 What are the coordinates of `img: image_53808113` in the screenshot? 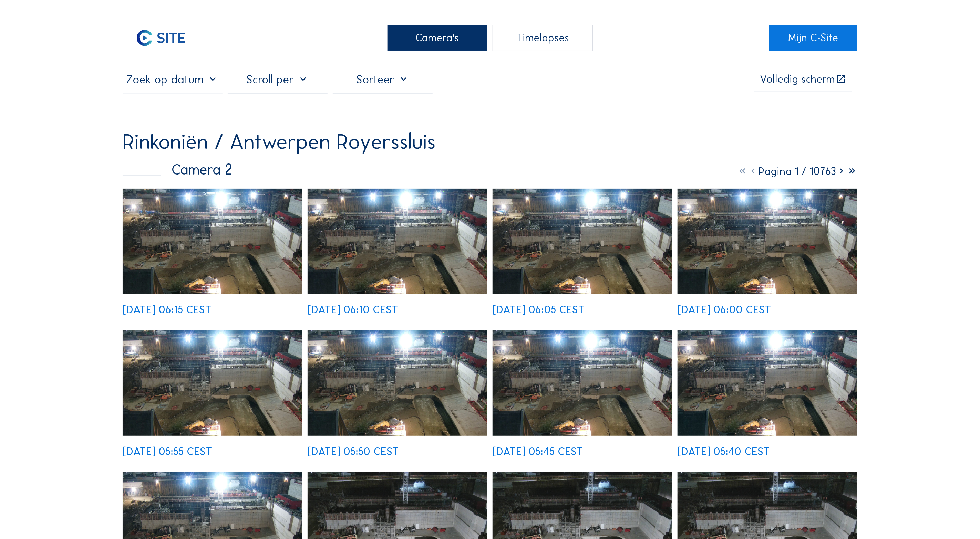 It's located at (583, 383).